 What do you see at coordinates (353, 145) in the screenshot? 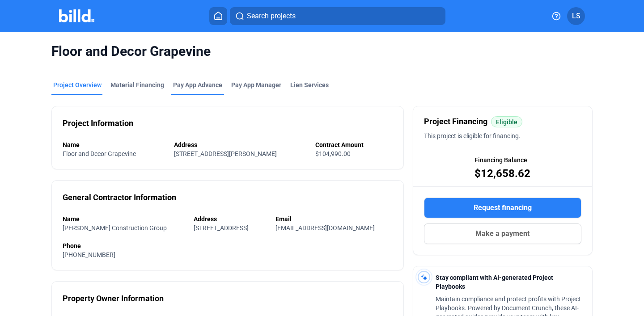
I see `div: Contract Amount` at bounding box center [353, 145].